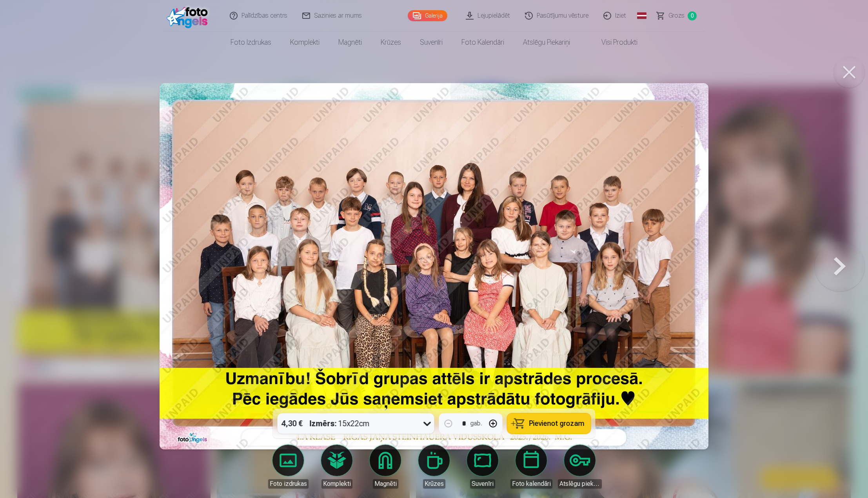 This screenshot has height=498, width=868. I want to click on span: Pievienot grozam, so click(556, 423).